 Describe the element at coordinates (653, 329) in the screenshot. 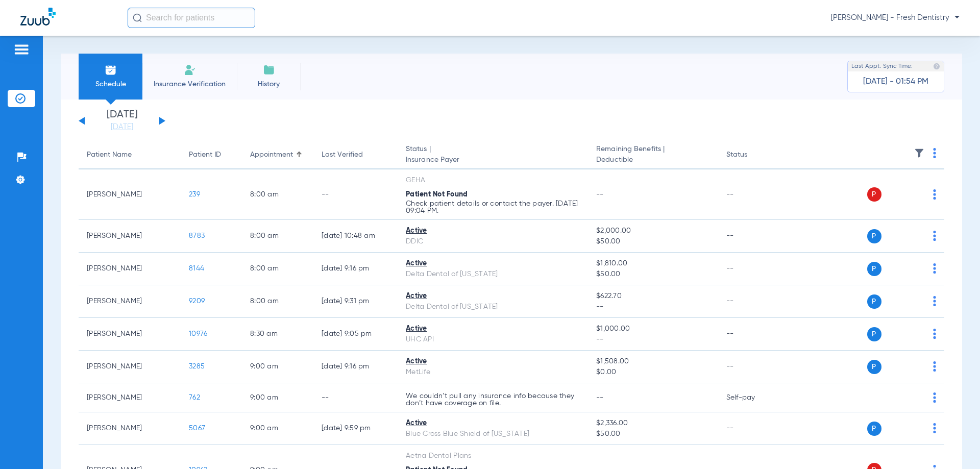

I see `span: $1,000.00` at that location.